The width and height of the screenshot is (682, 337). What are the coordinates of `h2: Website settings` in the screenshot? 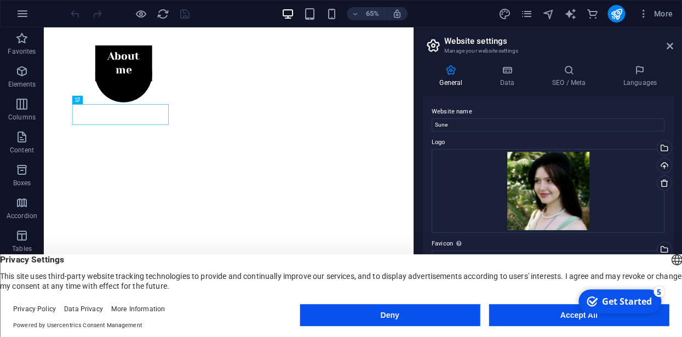 It's located at (559, 41).